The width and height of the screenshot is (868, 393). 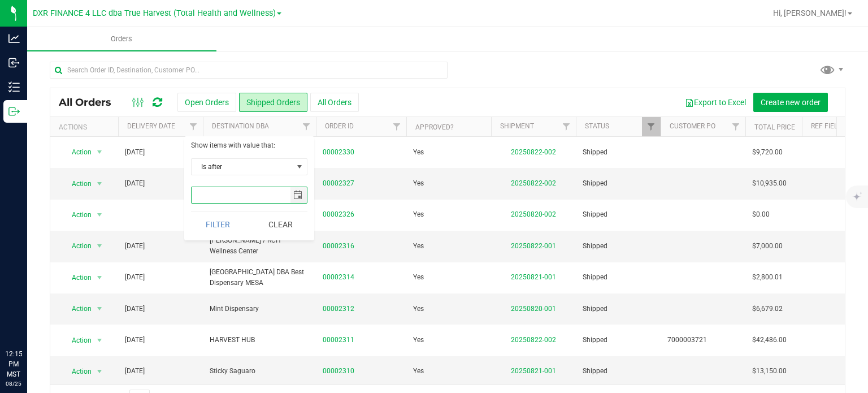 I want to click on button: Shipped Orders, so click(x=273, y=102).